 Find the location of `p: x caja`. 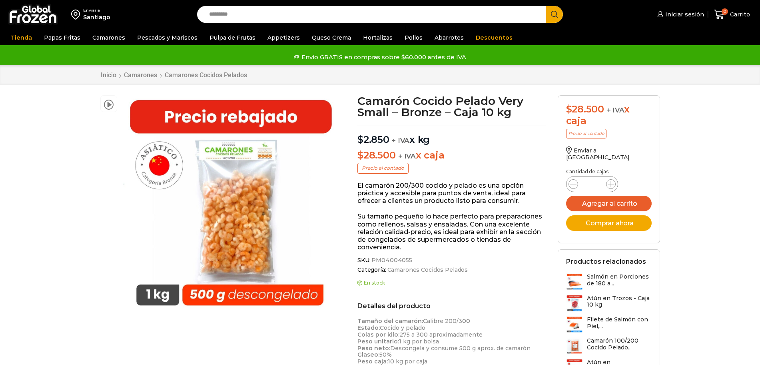

p: x caja is located at coordinates (452, 155).